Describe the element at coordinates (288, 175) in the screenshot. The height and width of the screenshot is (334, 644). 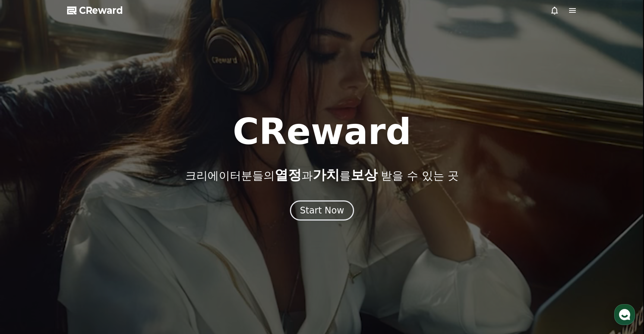
I see `span: 열정` at that location.